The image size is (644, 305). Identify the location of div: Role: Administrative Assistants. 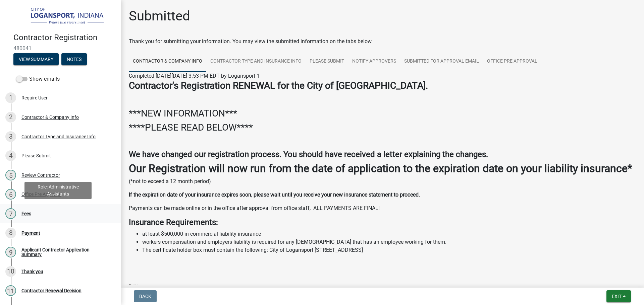
(58, 191).